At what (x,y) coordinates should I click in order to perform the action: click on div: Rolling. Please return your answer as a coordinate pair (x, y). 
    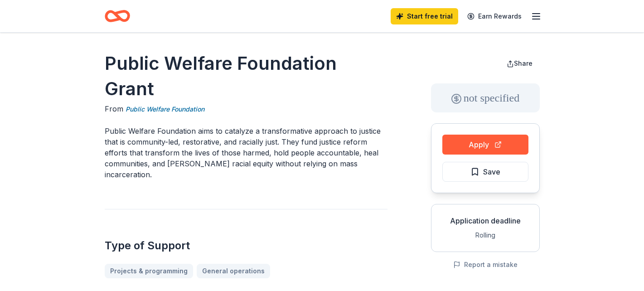
    Looking at the image, I should click on (485, 235).